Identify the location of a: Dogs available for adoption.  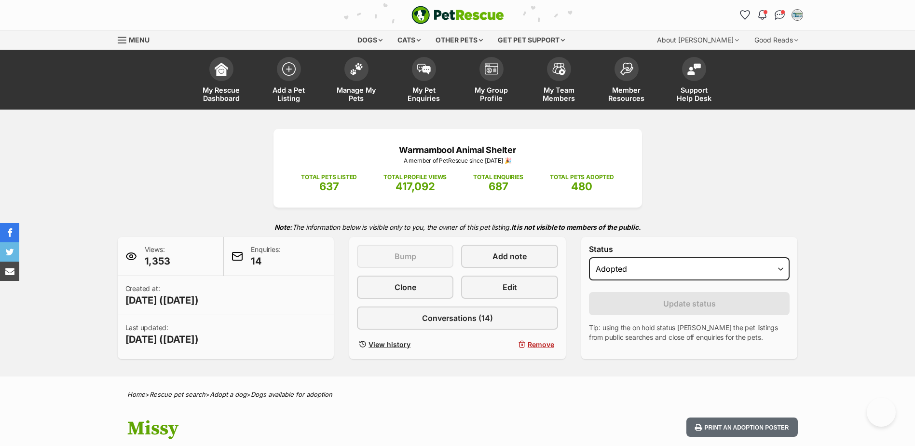
(291, 394).